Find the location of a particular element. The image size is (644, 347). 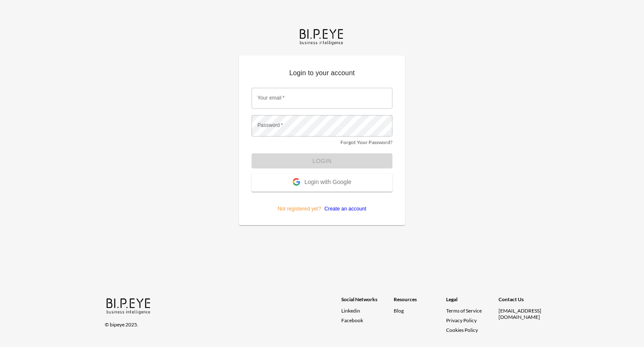

span: Facebook is located at coordinates (353, 320).